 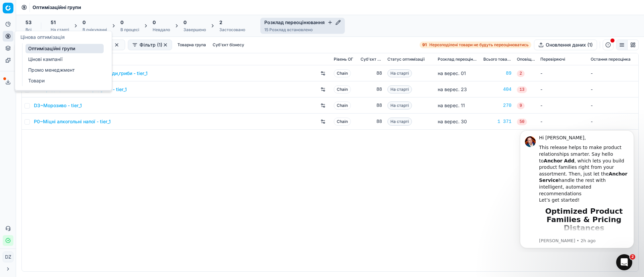 What do you see at coordinates (21, 17) in the screenshot?
I see `img: Profile image for Dmitriy` at bounding box center [21, 17].